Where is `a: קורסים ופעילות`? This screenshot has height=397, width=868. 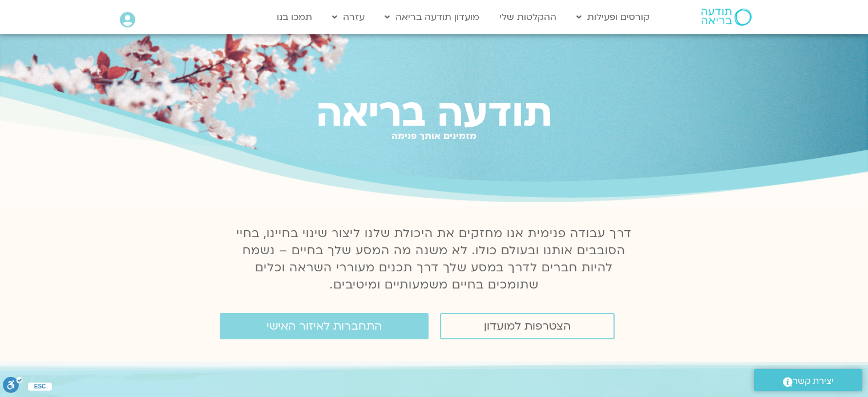 a: קורסים ופעילות is located at coordinates (614, 17).